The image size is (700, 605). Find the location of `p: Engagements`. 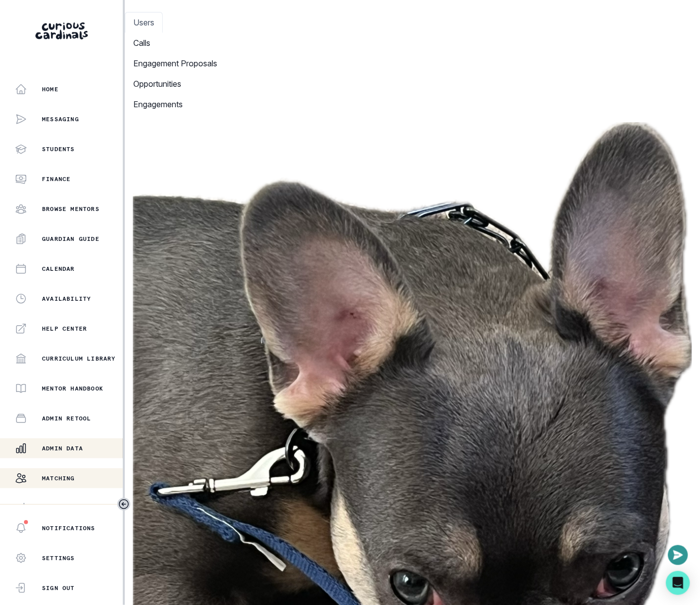

p: Engagements is located at coordinates (158, 104).